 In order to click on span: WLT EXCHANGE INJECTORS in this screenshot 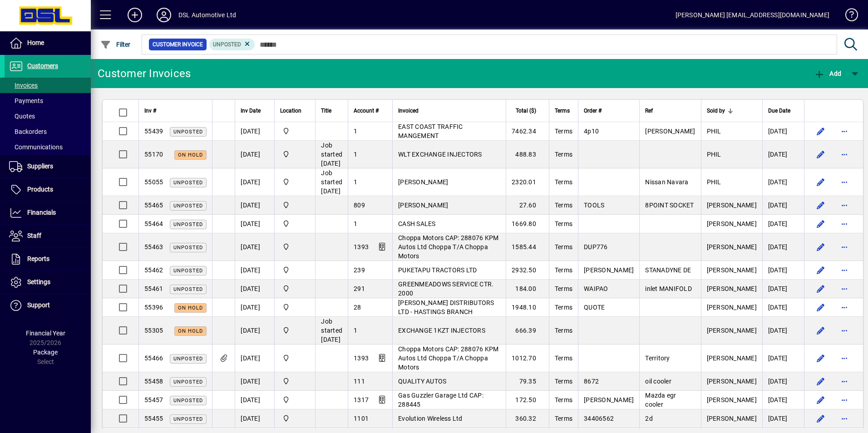, I will do `click(440, 154)`.